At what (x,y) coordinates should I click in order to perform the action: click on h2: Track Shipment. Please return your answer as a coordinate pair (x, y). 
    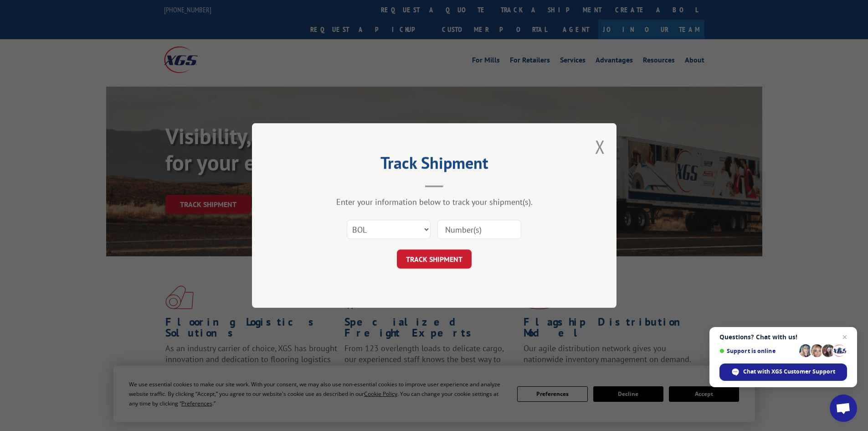
    Looking at the image, I should click on (434, 165).